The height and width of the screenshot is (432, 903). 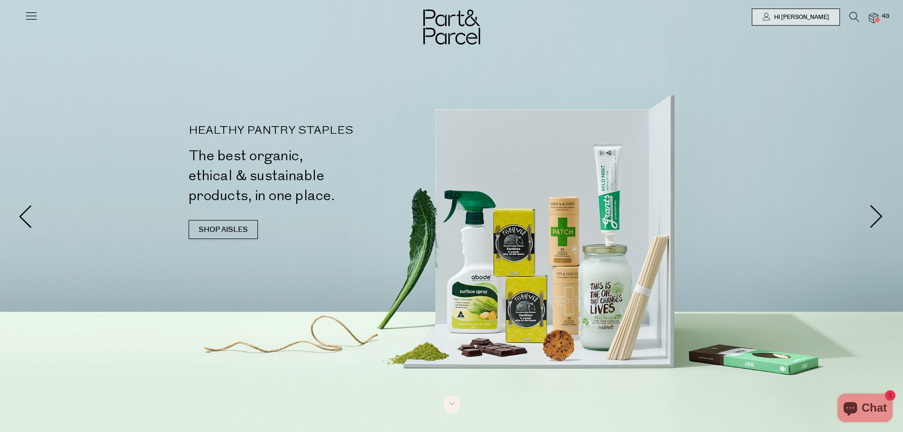 What do you see at coordinates (223, 229) in the screenshot?
I see `a: SHOP AISLES` at bounding box center [223, 229].